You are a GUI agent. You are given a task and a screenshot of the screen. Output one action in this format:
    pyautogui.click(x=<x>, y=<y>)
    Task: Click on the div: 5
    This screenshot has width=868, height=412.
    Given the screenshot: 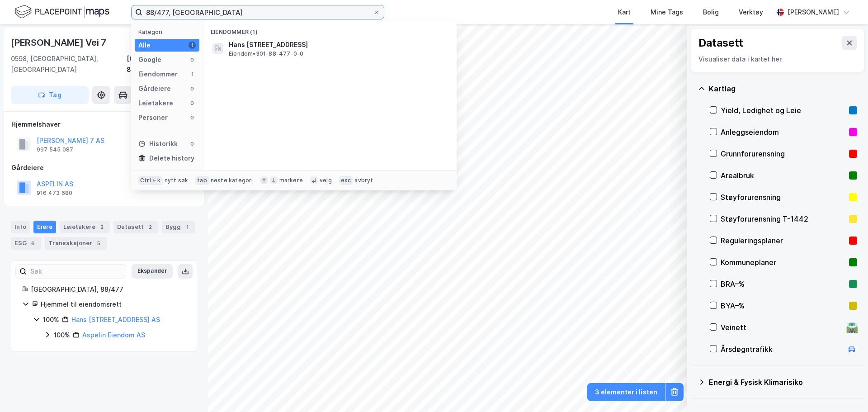 What is the action you would take?
    pyautogui.click(x=98, y=243)
    